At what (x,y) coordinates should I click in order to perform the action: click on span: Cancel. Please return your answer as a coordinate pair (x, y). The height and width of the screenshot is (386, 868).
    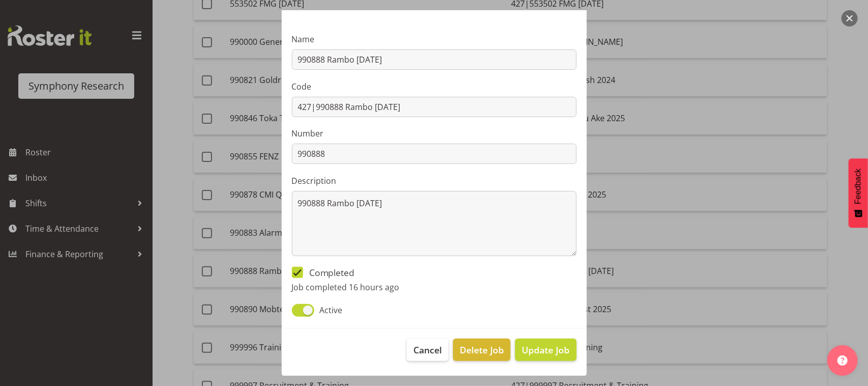
    Looking at the image, I should click on (428, 350).